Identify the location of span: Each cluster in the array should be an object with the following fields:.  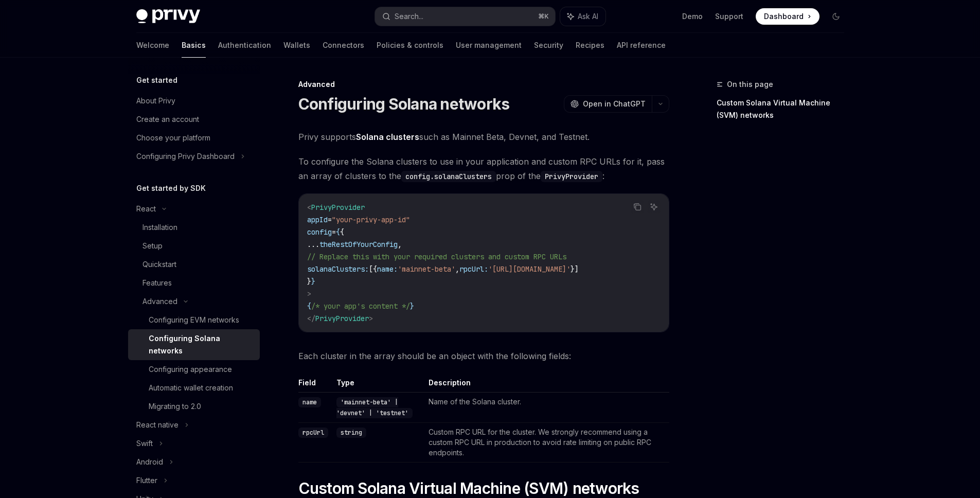
(484, 356).